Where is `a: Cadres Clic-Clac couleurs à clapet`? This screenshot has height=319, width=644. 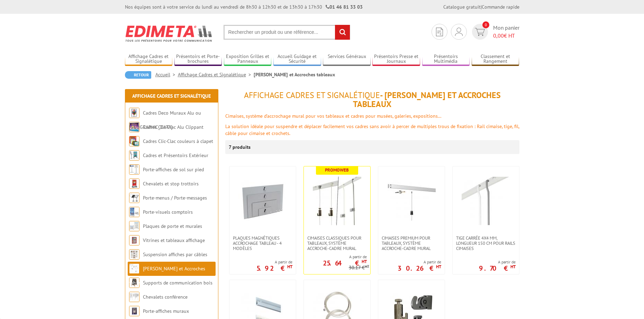 a: Cadres Clic-Clac couleurs à clapet is located at coordinates (178, 141).